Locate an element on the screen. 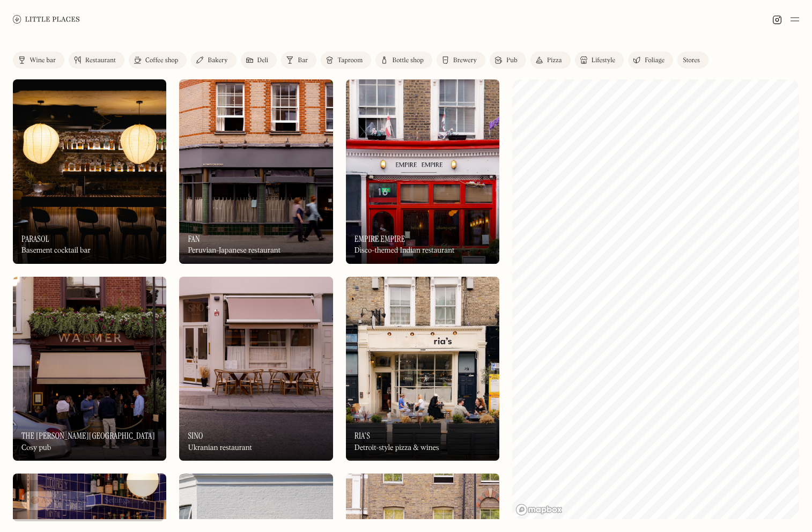  div: Pizza is located at coordinates (555, 61).